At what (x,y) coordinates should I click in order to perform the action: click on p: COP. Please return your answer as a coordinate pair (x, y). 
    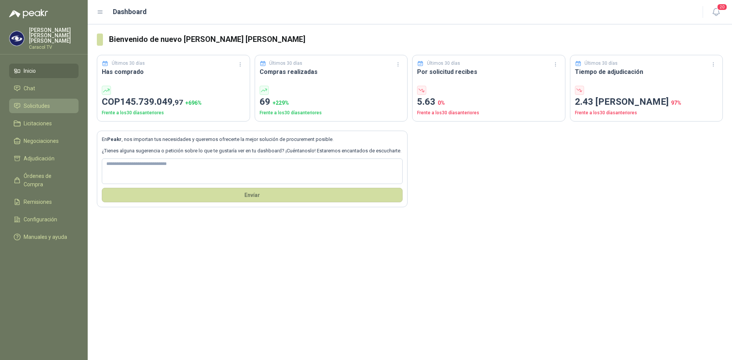
    Looking at the image, I should click on (174, 102).